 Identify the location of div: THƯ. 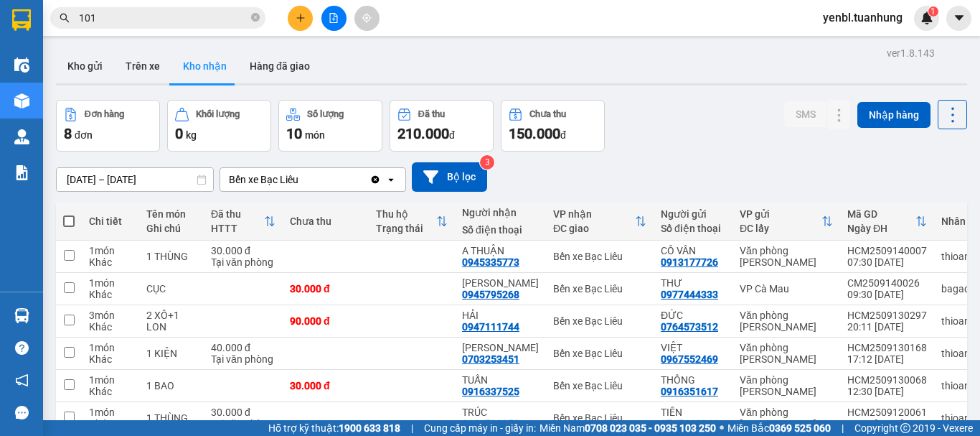
(693, 283).